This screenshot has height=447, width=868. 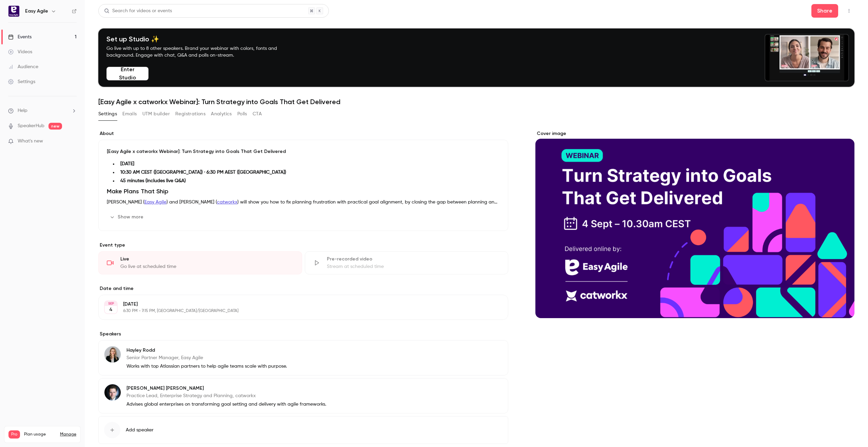 What do you see at coordinates (207, 266) in the screenshot?
I see `div: Go live at scheduled time` at bounding box center [207, 266].